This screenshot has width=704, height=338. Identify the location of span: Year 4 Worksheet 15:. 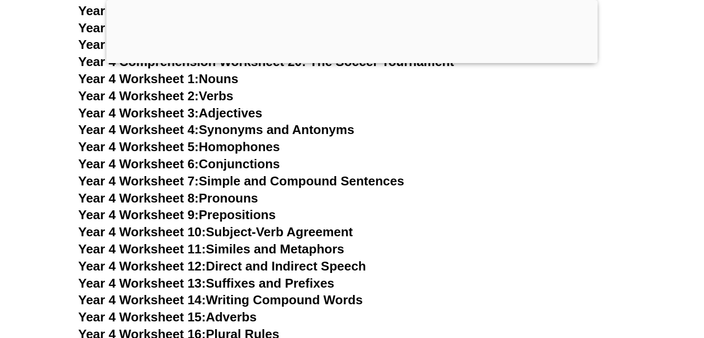
(142, 317).